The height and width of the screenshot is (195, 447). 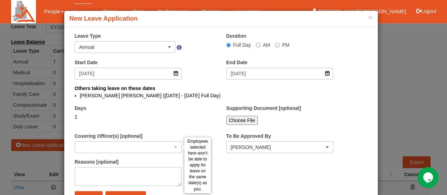 I want to click on button: Alvin Chan, so click(x=280, y=147).